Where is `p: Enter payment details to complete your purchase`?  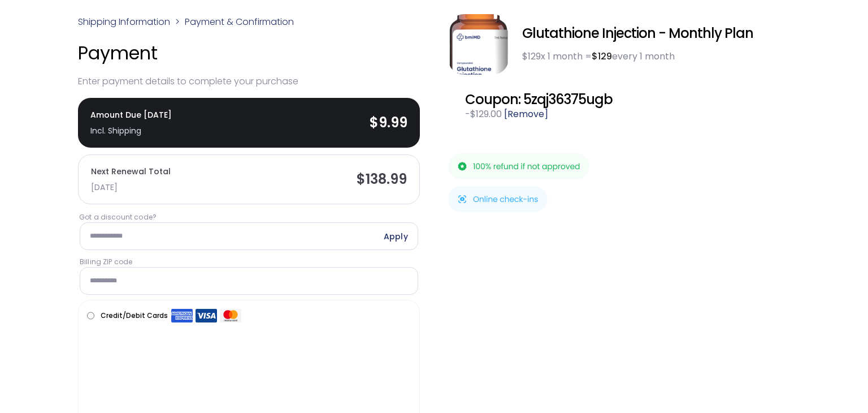 p: Enter payment details to complete your purchase is located at coordinates (249, 81).